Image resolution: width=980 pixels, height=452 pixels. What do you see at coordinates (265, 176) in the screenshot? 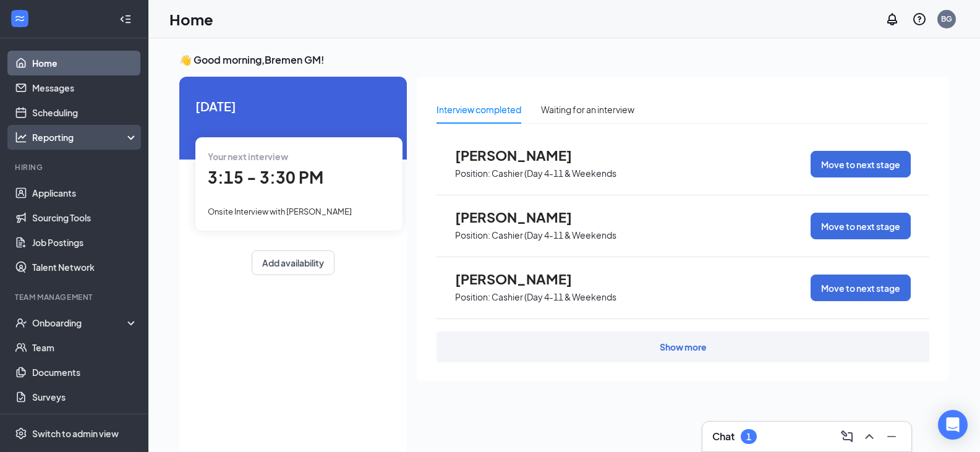
I see `span: 3:15 - 3:30 PM` at bounding box center [265, 176].